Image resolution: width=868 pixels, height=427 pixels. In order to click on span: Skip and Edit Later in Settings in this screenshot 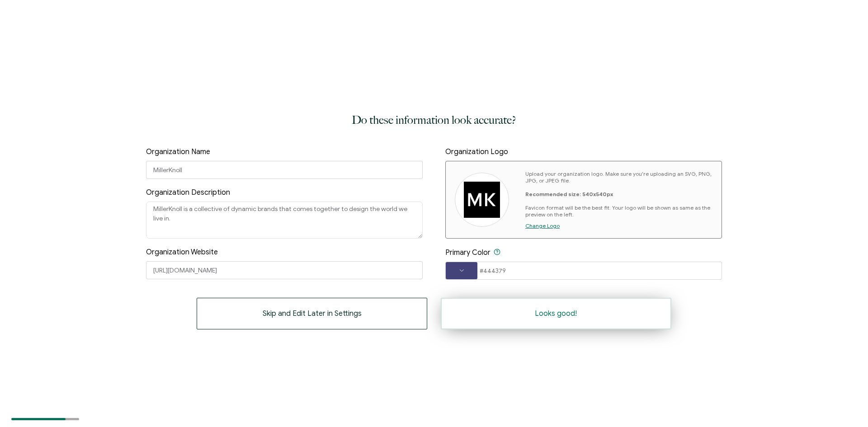, I will do `click(312, 314)`.